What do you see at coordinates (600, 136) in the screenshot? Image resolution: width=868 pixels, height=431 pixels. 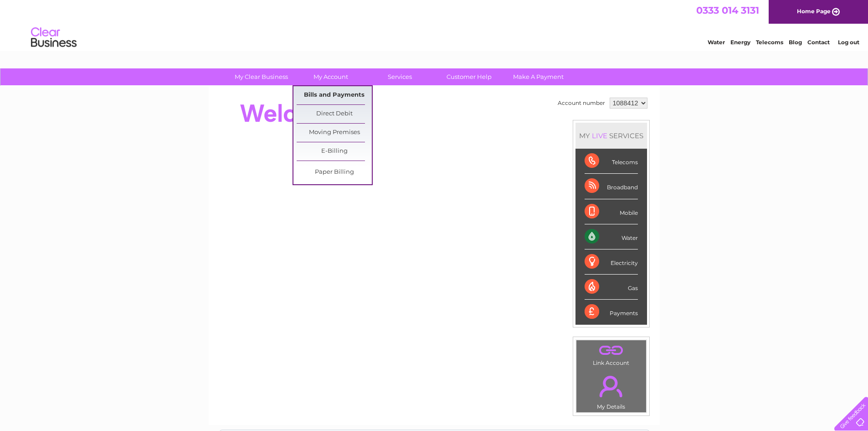 I see `div: LIVE` at bounding box center [600, 136].